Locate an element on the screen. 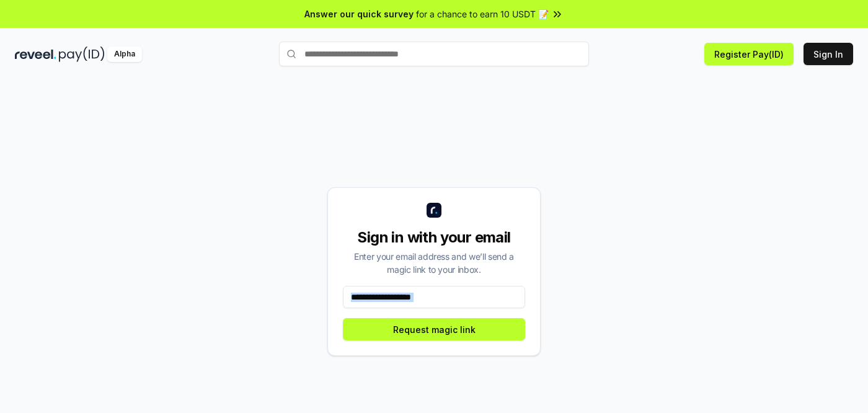 The height and width of the screenshot is (413, 868). img: reveel_dark is located at coordinates (35, 54).